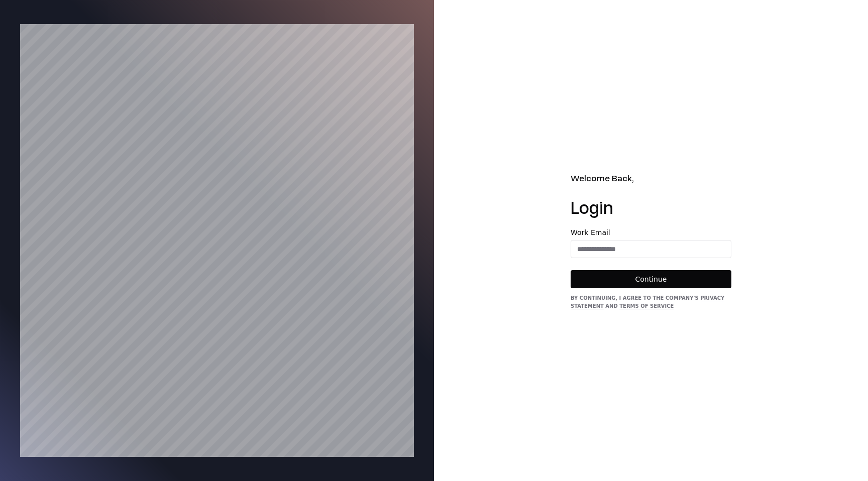 Image resolution: width=868 pixels, height=481 pixels. I want to click on h2: Welcome Back,, so click(651, 178).